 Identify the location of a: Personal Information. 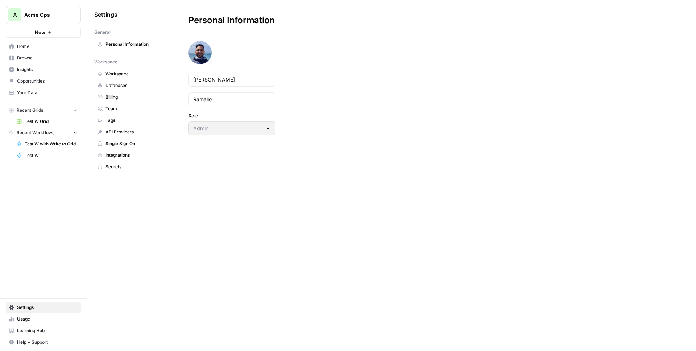
(130, 44).